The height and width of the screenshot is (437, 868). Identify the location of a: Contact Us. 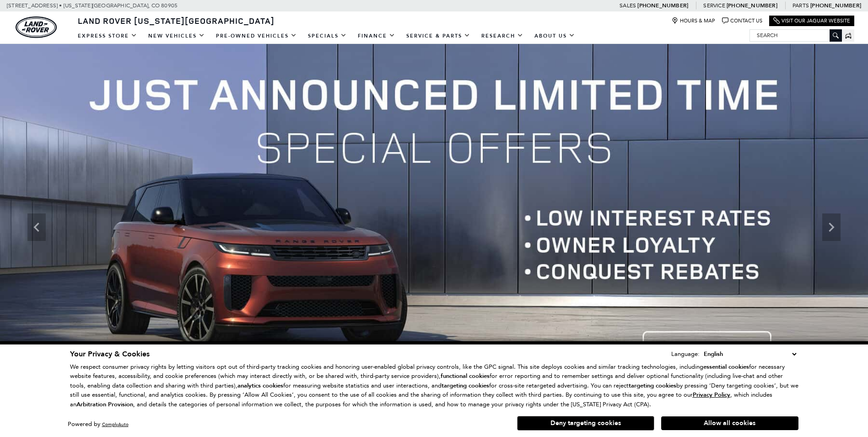
(742, 20).